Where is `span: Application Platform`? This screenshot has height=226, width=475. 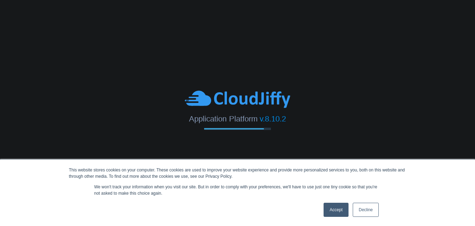
span: Application Platform is located at coordinates (223, 119).